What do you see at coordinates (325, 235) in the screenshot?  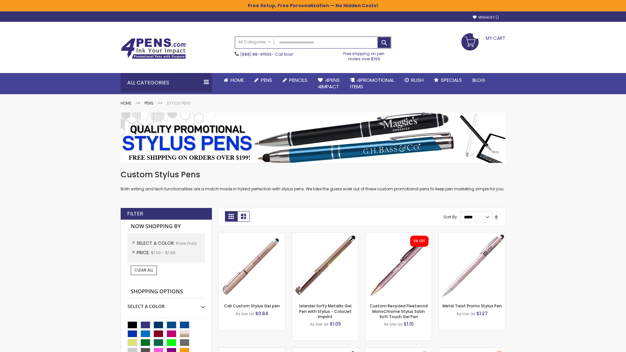 I see `a: Islander Softy Metallic Gel Pen with Stylus - ColorJet Imprint-Rose Gold` at bounding box center [325, 235].